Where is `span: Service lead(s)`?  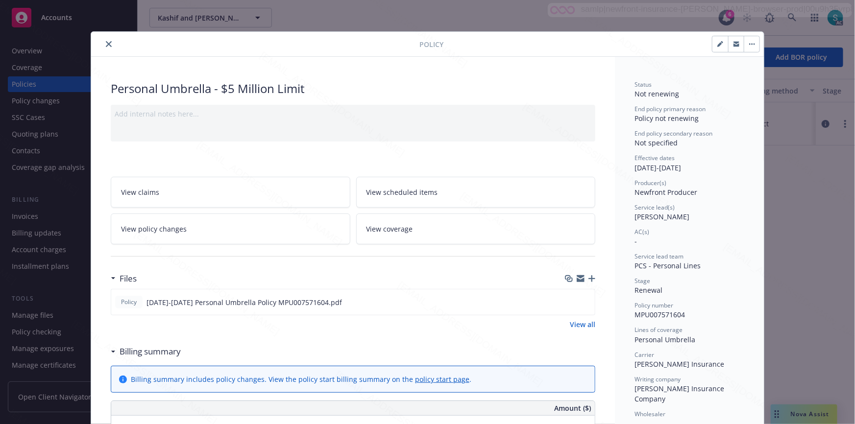
span: Service lead(s) is located at coordinates (655, 207).